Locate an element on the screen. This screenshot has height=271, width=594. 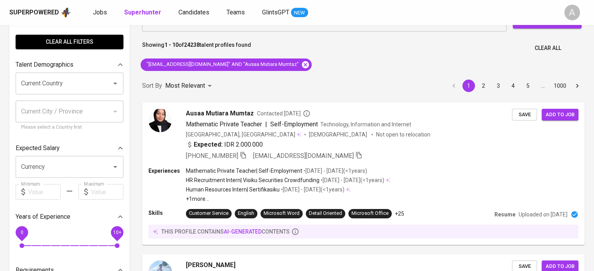
svg: By Batam recruiter is located at coordinates (307, 114).